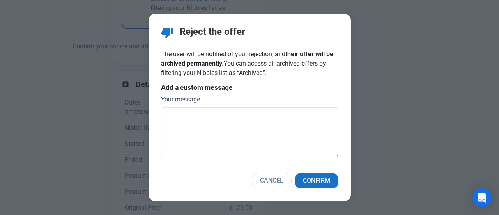 The height and width of the screenshot is (215, 499). I want to click on label: Your message, so click(250, 99).